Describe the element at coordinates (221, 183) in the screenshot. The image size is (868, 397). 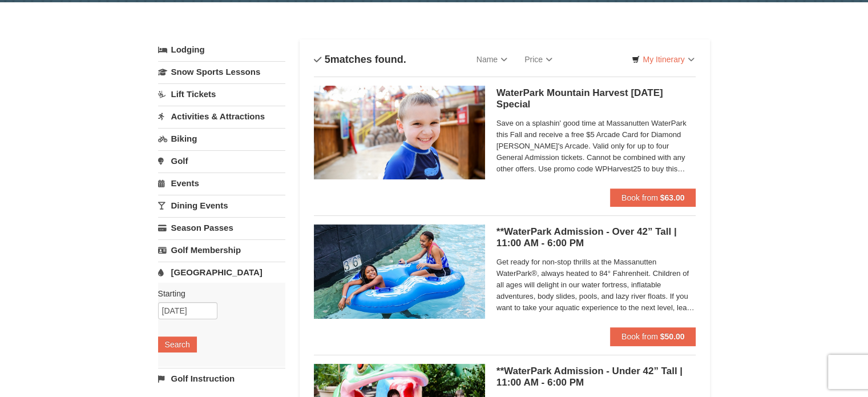
I see `a: Events` at that location.